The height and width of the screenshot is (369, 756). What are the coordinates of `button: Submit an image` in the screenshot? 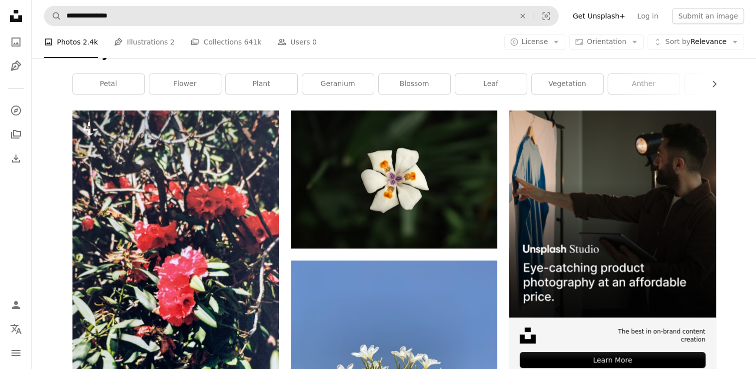 It's located at (708, 16).